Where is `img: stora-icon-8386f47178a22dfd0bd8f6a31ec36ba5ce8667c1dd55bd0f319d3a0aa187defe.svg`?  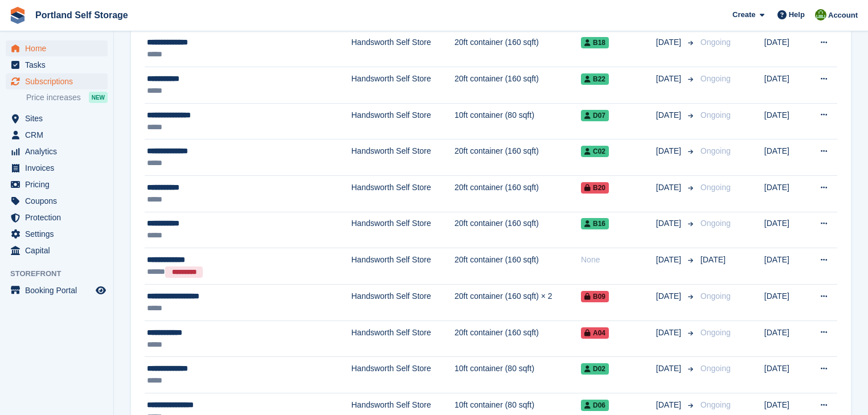 img: stora-icon-8386f47178a22dfd0bd8f6a31ec36ba5ce8667c1dd55bd0f319d3a0aa187defe.svg is located at coordinates (18, 16).